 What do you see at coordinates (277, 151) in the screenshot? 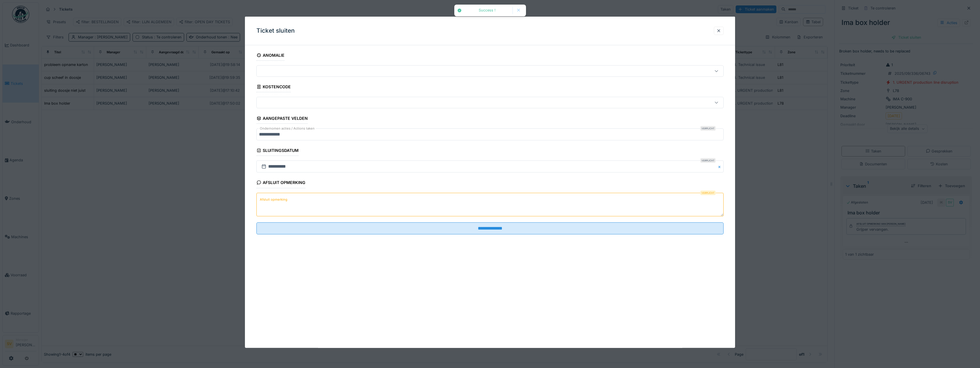
I see `div: Sluitingsdatum` at bounding box center [277, 151].